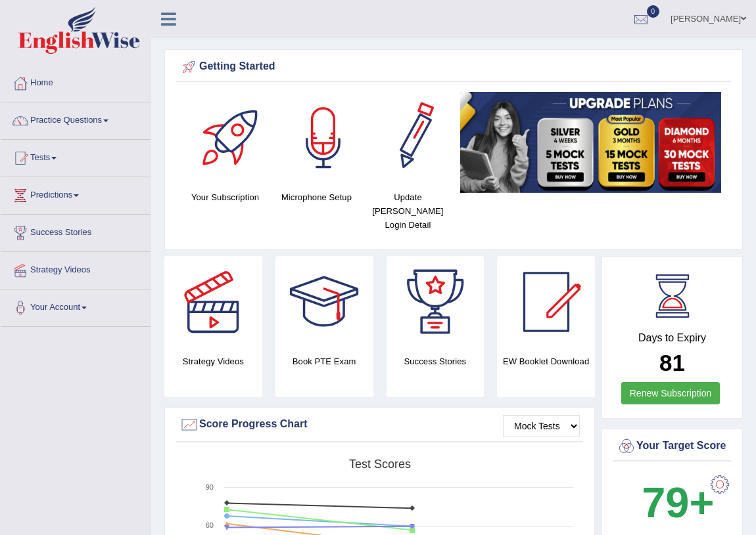 The width and height of the screenshot is (756, 535). What do you see at coordinates (224, 197) in the screenshot?
I see `h4: Your Subscription` at bounding box center [224, 197].